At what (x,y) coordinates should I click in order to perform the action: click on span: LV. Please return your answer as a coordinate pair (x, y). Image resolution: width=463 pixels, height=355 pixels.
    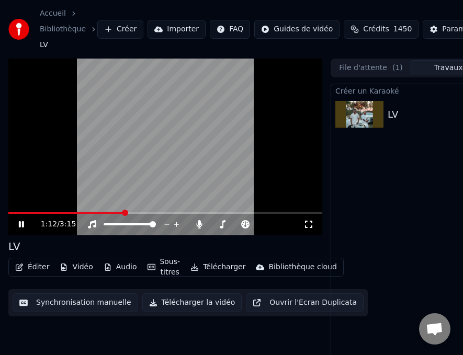
    Looking at the image, I should click on (44, 45).